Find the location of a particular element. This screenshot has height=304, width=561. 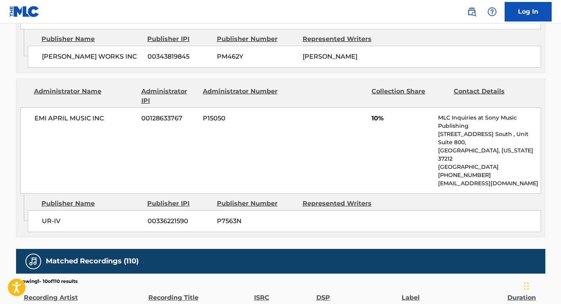

div: Help is located at coordinates (492, 12).